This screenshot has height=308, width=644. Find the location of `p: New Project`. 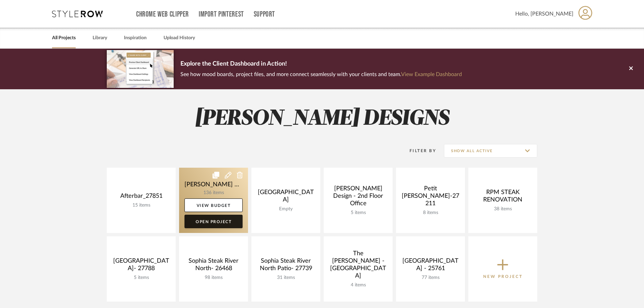

p: New Project is located at coordinates (503, 277).